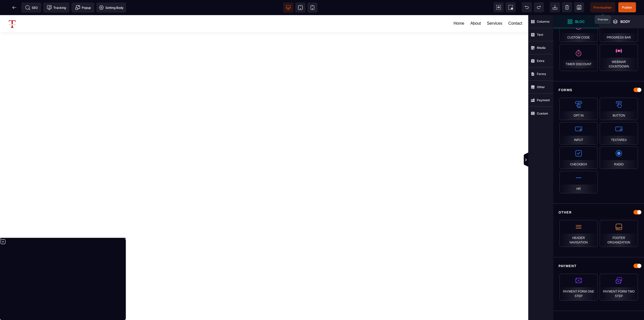  Describe the element at coordinates (619, 133) in the screenshot. I see `div: Textarea` at that location.